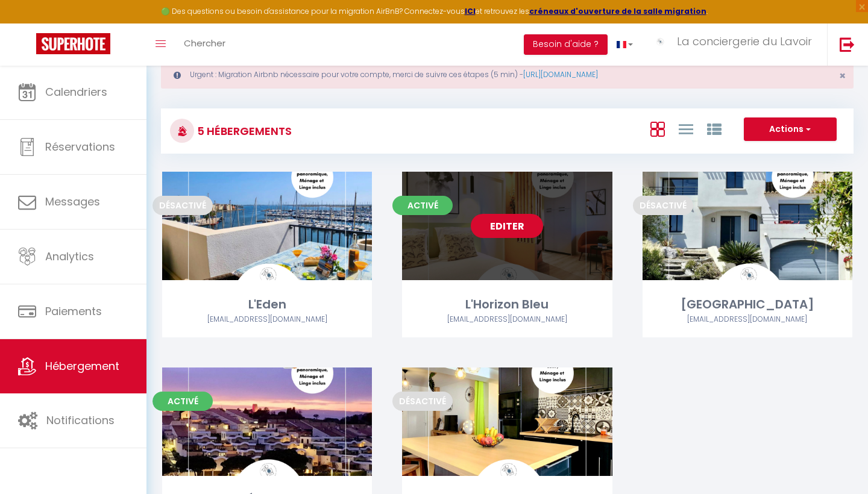  Describe the element at coordinates (790, 129) in the screenshot. I see `button: Actions` at that location.